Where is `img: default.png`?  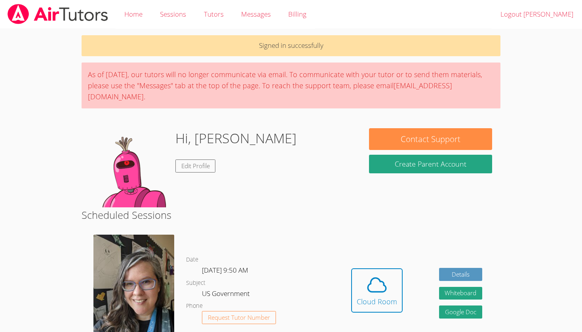 img: default.png is located at coordinates (130, 168).